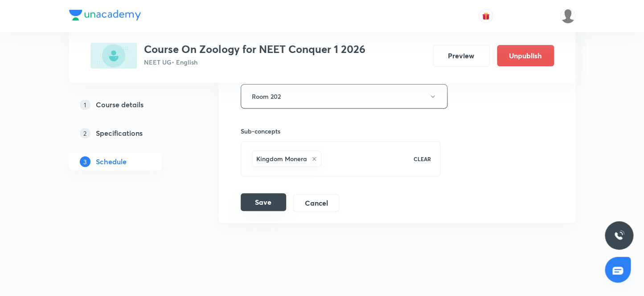  What do you see at coordinates (619, 236) in the screenshot?
I see `img: ttu` at bounding box center [619, 236].